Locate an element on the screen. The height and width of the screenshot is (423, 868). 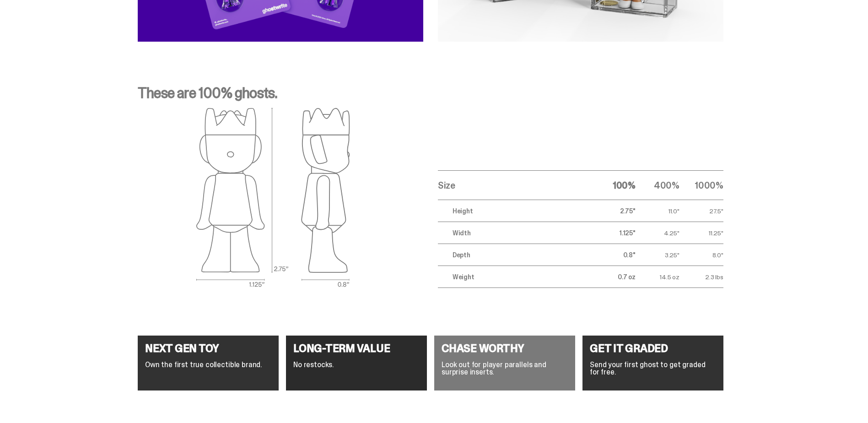
td: 11.0" is located at coordinates (658, 211).